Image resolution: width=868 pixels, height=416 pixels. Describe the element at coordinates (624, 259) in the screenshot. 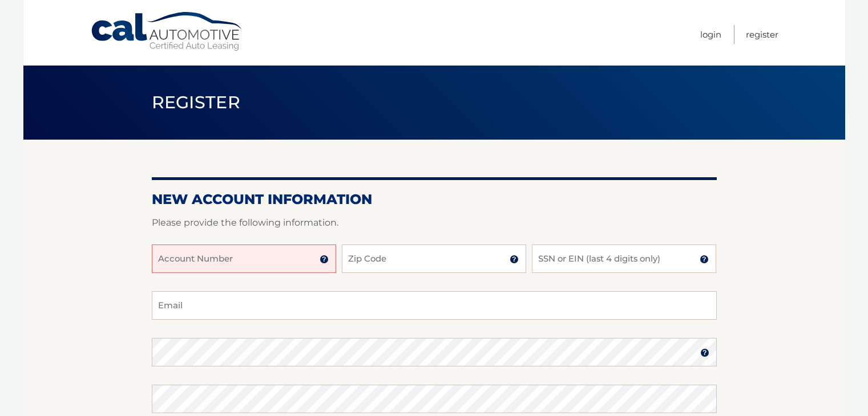

I see `input: SSN or EIN (last 4 digits only)` at that location.